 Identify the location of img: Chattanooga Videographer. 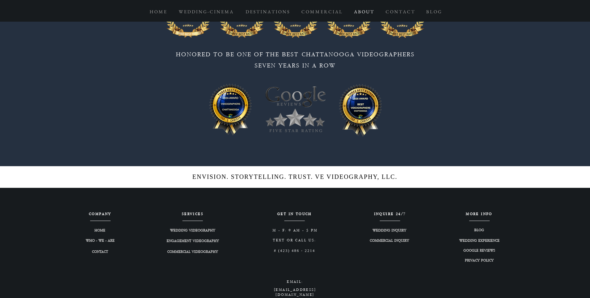
(295, 110).